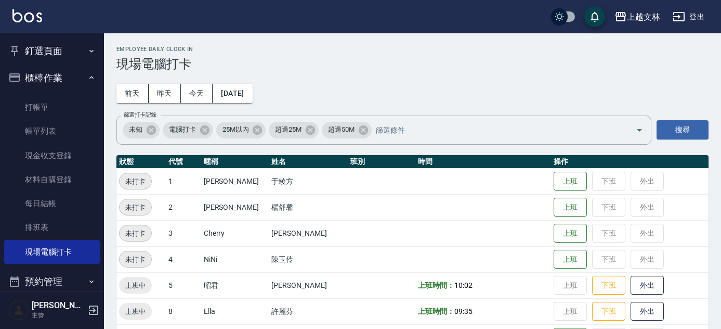 Image resolution: width=721 pixels, height=329 pixels. I want to click on div: 電腦打卡, so click(188, 130).